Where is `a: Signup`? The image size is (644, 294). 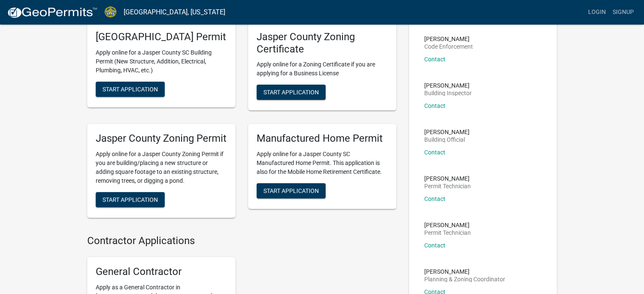 a: Signup is located at coordinates (623, 12).